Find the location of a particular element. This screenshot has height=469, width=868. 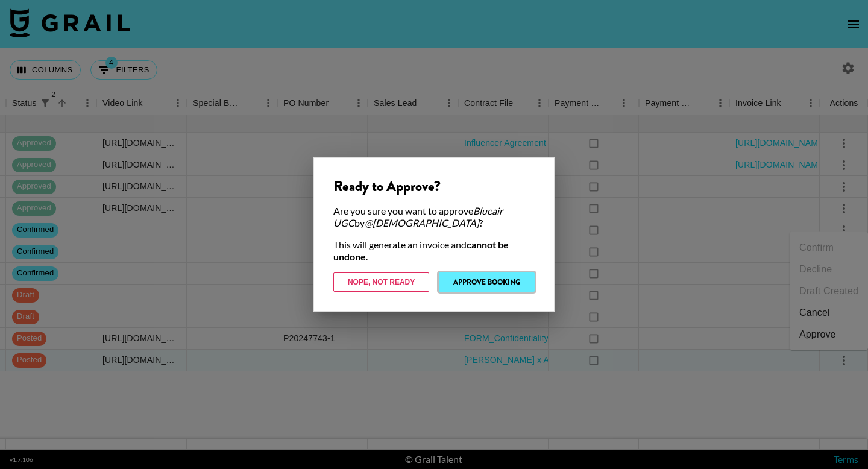

button: Approve Booking is located at coordinates (487, 282).